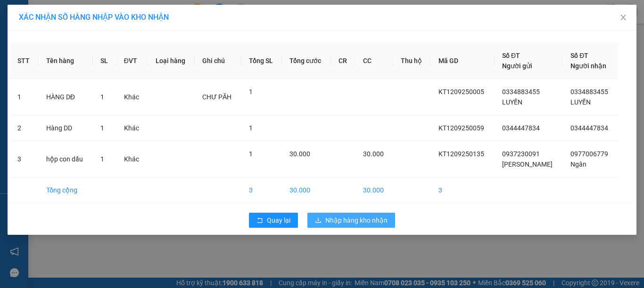 This screenshot has height=288, width=644. I want to click on span: Người gửi, so click(517, 66).